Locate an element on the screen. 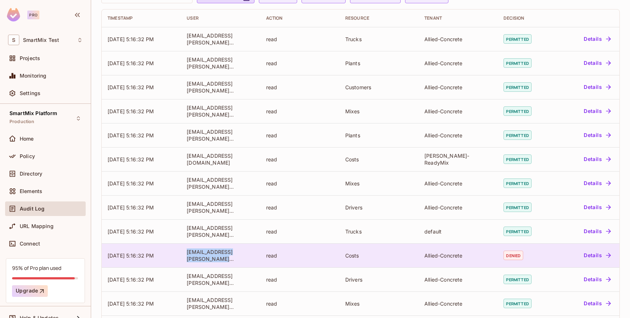 This screenshot has height=318, width=630. span: Monitoring is located at coordinates (33, 76).